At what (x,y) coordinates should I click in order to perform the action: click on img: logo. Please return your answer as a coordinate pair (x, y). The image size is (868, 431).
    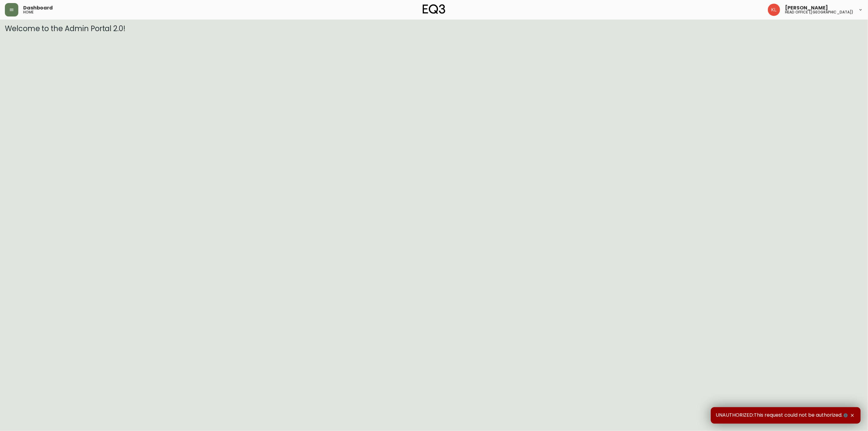
    Looking at the image, I should click on (434, 9).